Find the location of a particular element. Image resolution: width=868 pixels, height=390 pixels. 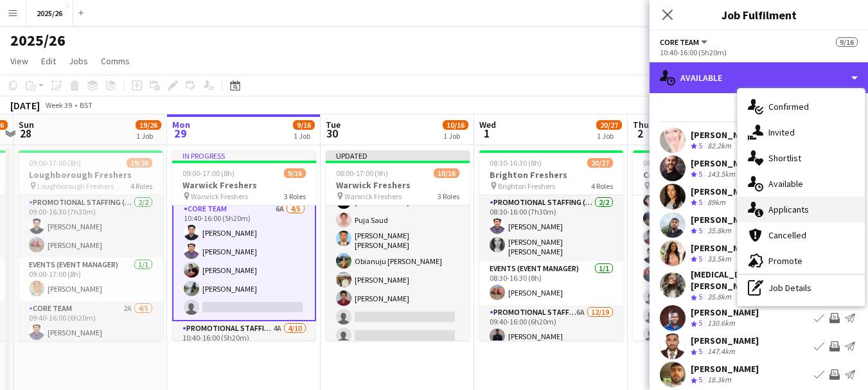

span: Mon is located at coordinates (181, 124).